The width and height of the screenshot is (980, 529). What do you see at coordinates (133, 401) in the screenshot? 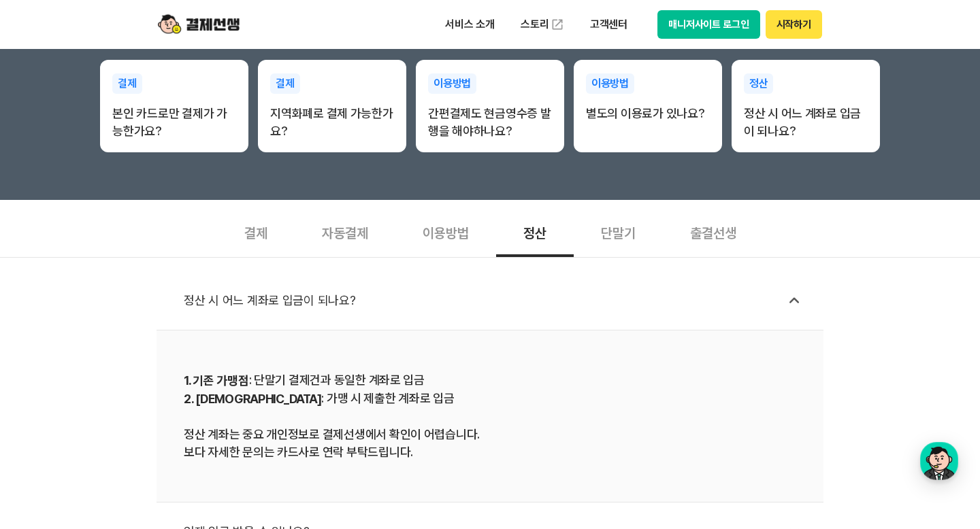
I see `a: 대화` at bounding box center [133, 401].